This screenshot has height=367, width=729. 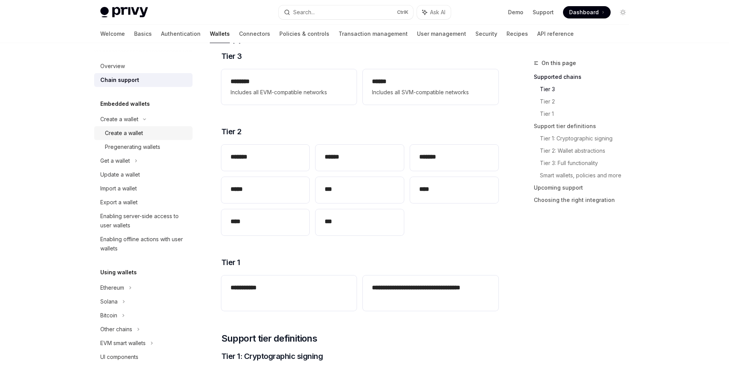 I want to click on span: Includes all EVM-compatible networks, so click(x=289, y=92).